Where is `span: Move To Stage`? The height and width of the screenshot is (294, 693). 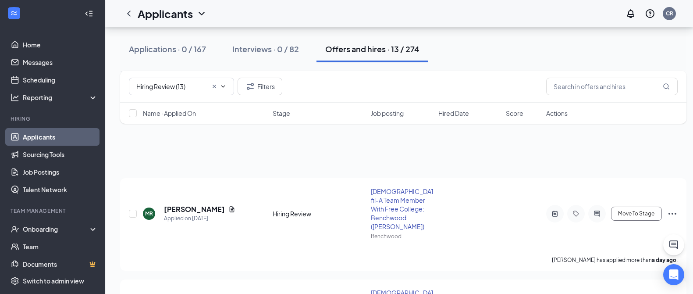 span: Move To Stage is located at coordinates (636, 214).